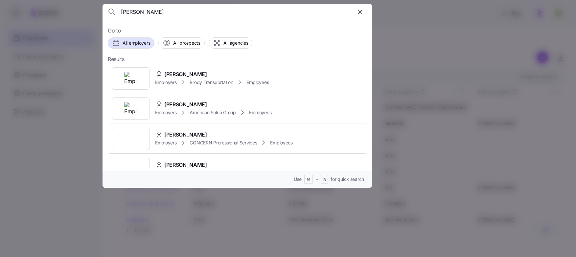 The image size is (576, 257). I want to click on span: for quick search, so click(348, 180).